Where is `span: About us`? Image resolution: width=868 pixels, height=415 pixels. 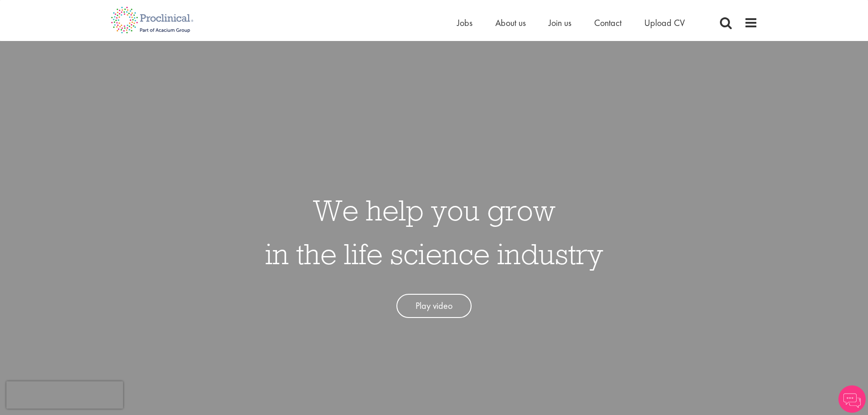 span: About us is located at coordinates (510, 23).